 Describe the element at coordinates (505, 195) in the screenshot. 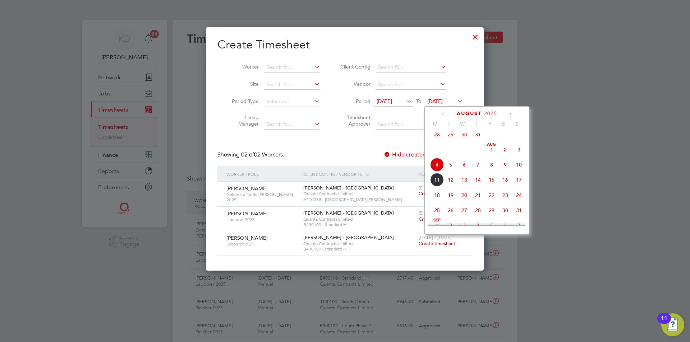

I see `span: 23` at that location.